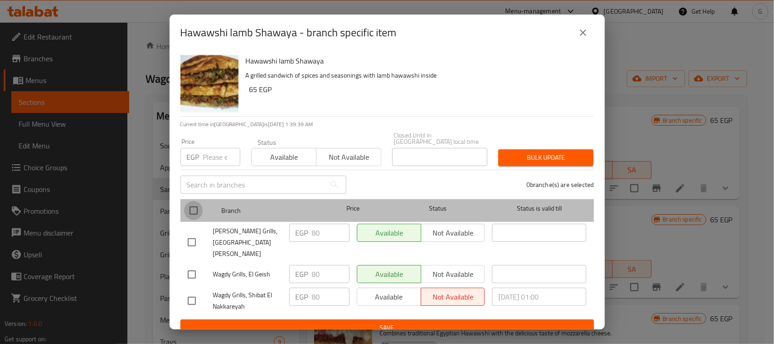 The image size is (774, 344). What do you see at coordinates (269, 210) in the screenshot?
I see `span: Branch` at bounding box center [269, 210].